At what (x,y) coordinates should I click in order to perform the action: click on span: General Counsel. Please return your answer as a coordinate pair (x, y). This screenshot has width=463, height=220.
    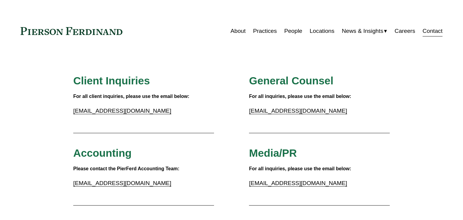
    Looking at the image, I should click on (291, 81).